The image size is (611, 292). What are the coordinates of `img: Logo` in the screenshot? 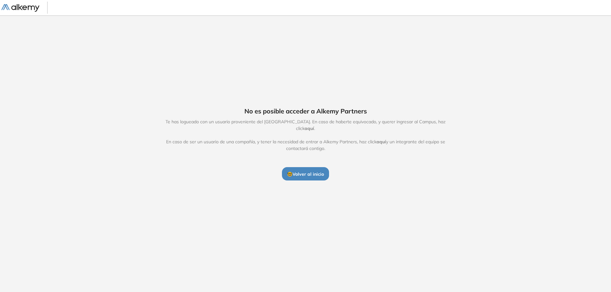 It's located at (20, 8).